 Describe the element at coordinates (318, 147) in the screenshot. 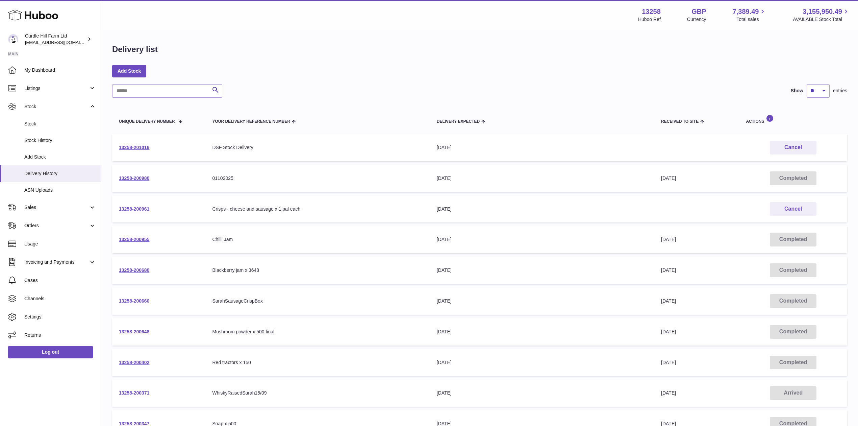

I see `div: DSF Stock Delivery` at that location.